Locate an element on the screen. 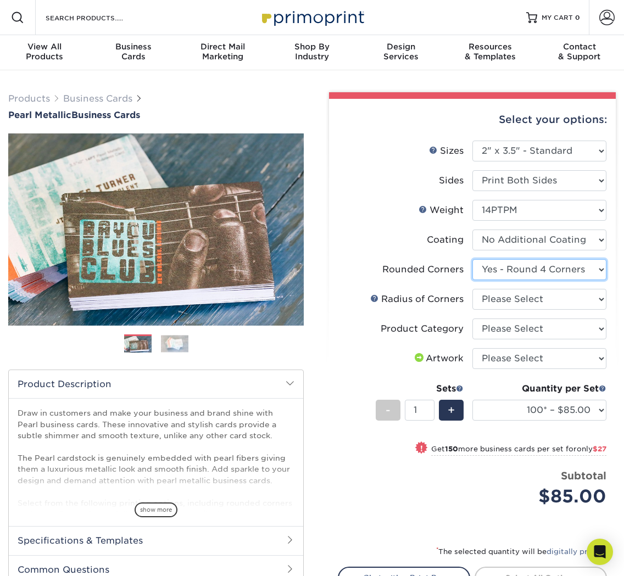 This screenshot has width=624, height=576. img: Business Cards 02 is located at coordinates (175, 343).